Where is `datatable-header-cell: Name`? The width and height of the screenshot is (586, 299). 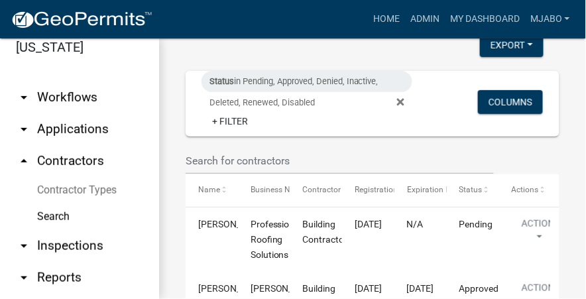
datatable-header-cell: Name is located at coordinates (211, 190).